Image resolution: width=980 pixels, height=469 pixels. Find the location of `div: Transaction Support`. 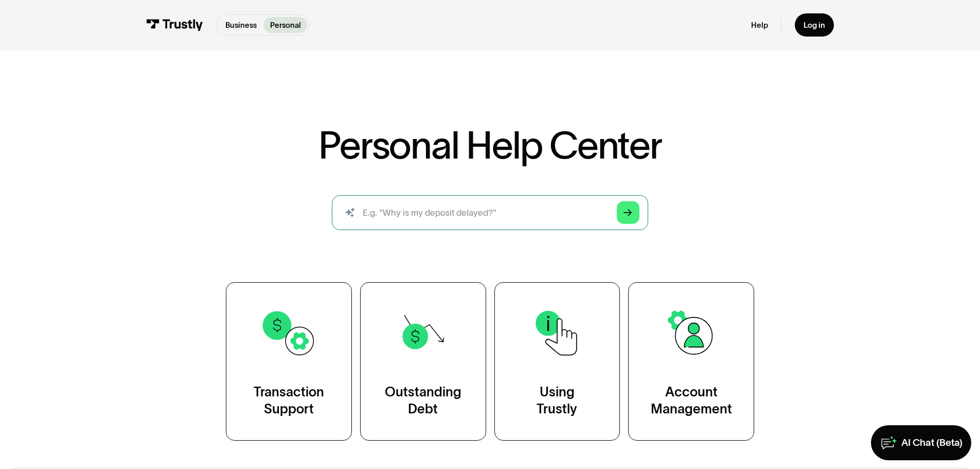

div: Transaction Support is located at coordinates (289, 401).